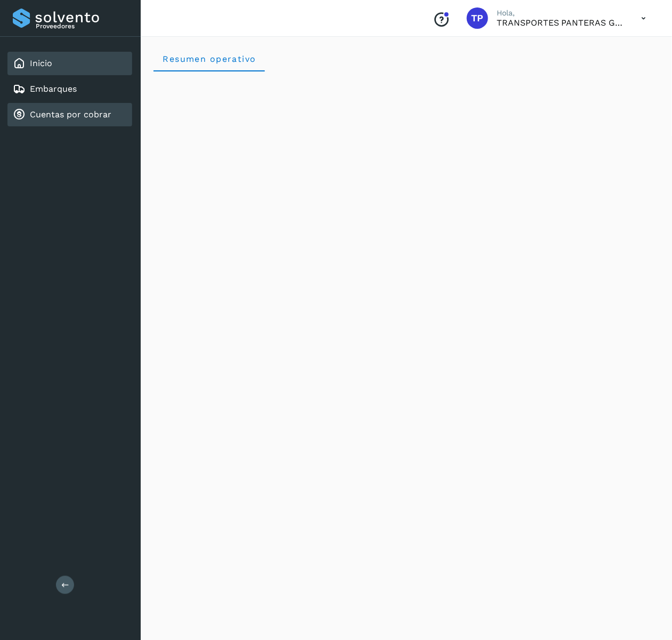 This screenshot has height=640, width=672. Describe the element at coordinates (561, 22) in the screenshot. I see `p: TRANSPORTES PANTERAS GAPO S.A. DE C.V.` at that location.